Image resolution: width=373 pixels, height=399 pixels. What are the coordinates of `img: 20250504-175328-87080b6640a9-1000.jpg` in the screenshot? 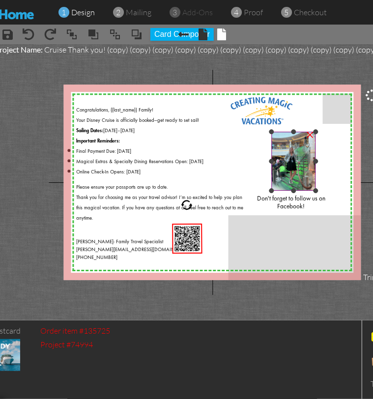 It's located at (294, 161).